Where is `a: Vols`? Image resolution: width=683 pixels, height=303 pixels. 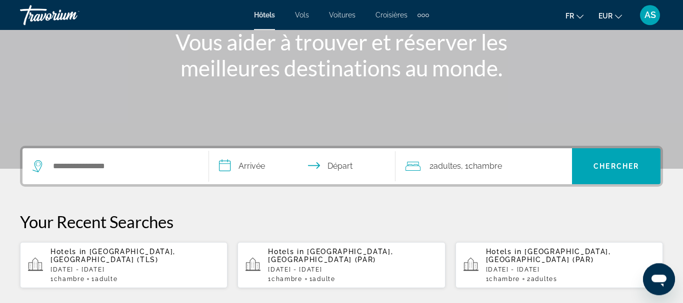 a: Vols is located at coordinates (302, 15).